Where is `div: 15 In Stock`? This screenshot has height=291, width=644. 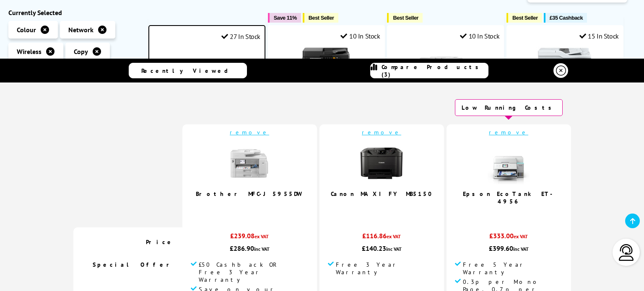 div: 15 In Stock is located at coordinates (599, 36).